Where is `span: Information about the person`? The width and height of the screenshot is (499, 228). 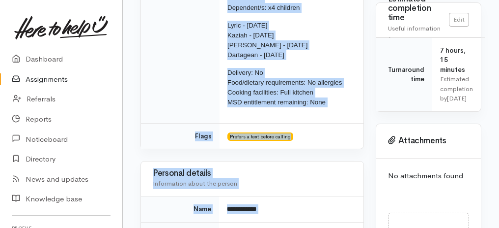 span: Information about the person is located at coordinates (195, 183).